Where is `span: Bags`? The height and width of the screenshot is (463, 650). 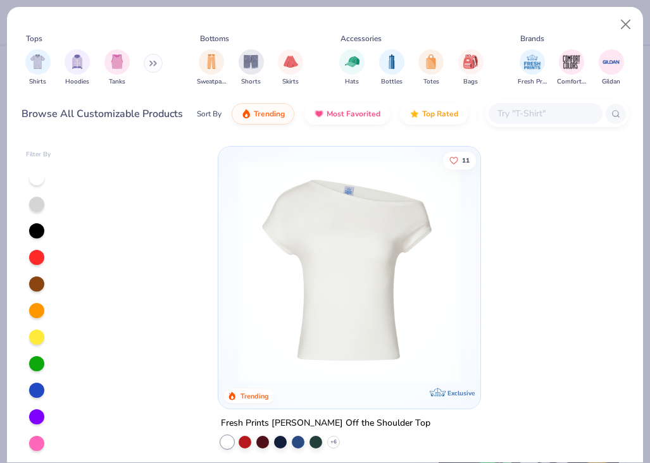 span: Bags is located at coordinates (470, 82).